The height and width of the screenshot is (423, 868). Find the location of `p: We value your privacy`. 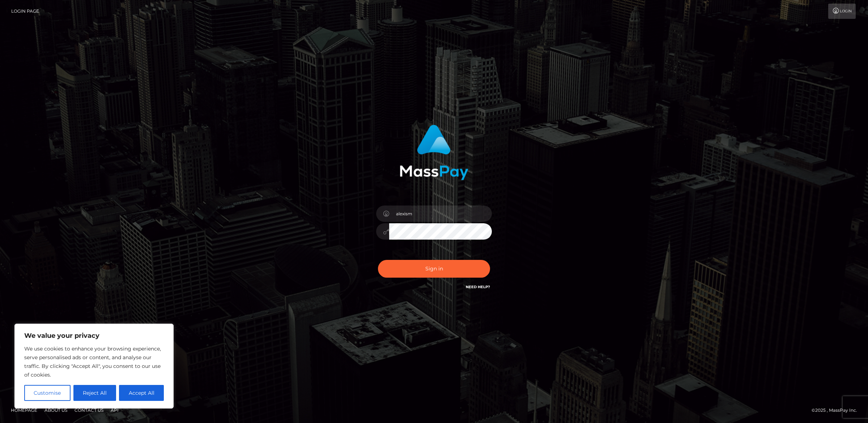

p: We value your privacy is located at coordinates (94, 335).